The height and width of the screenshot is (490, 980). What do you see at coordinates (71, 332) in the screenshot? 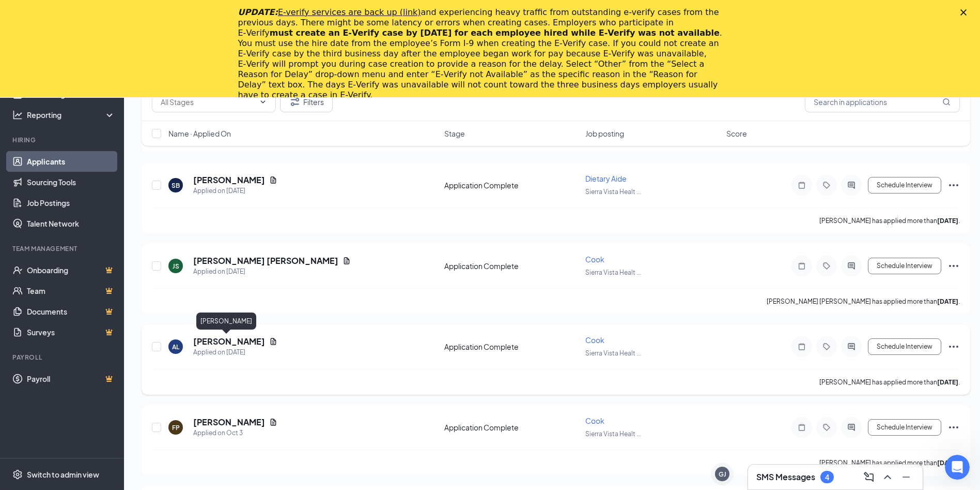
I see `a: SurveysCrown` at bounding box center [71, 332].